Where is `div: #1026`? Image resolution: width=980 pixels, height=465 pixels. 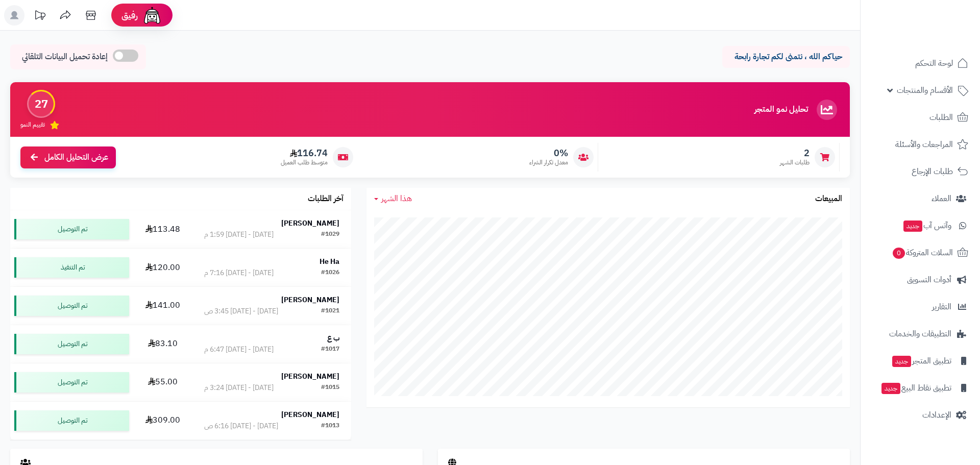 div: #1026 is located at coordinates (331, 274).